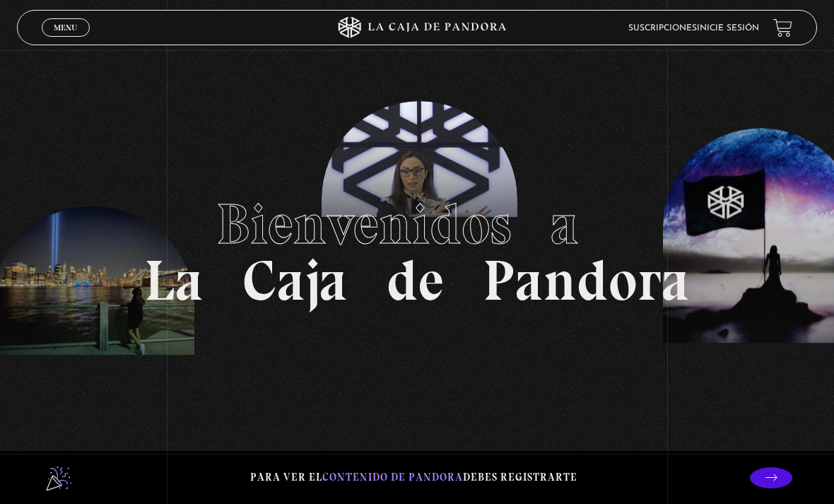  I want to click on span: Cerrar, so click(66, 40).